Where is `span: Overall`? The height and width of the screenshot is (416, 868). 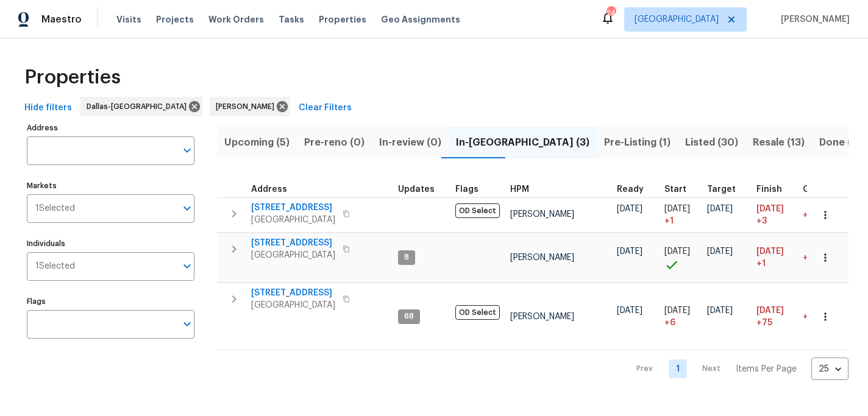 span: Overall is located at coordinates (819, 189).